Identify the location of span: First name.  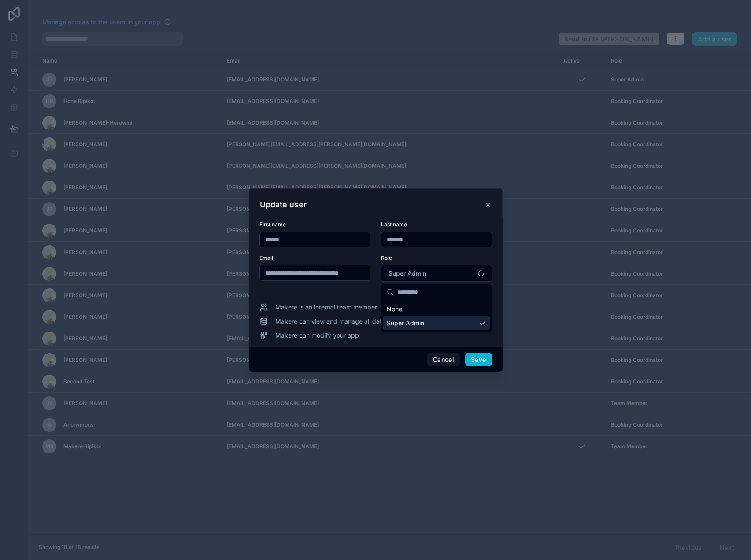
(273, 224).